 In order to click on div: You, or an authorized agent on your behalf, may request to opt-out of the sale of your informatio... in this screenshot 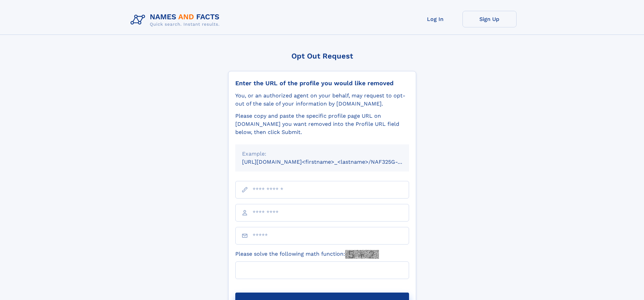, I will do `click(322, 100)`.